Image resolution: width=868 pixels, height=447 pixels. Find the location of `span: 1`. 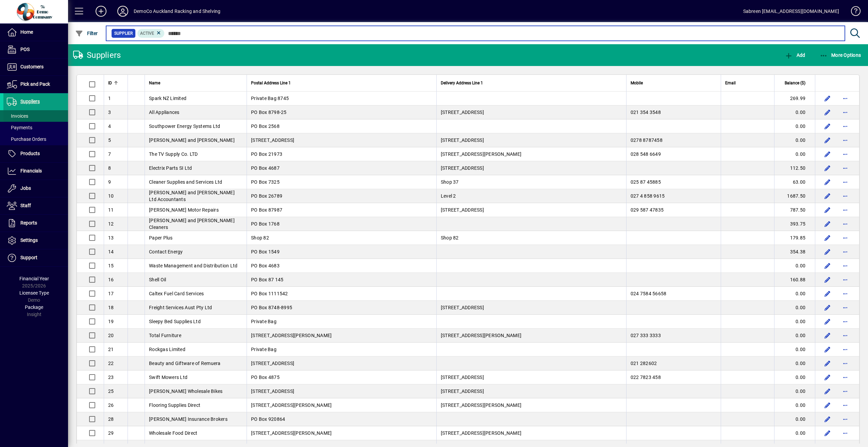

span: 1 is located at coordinates (110, 98).